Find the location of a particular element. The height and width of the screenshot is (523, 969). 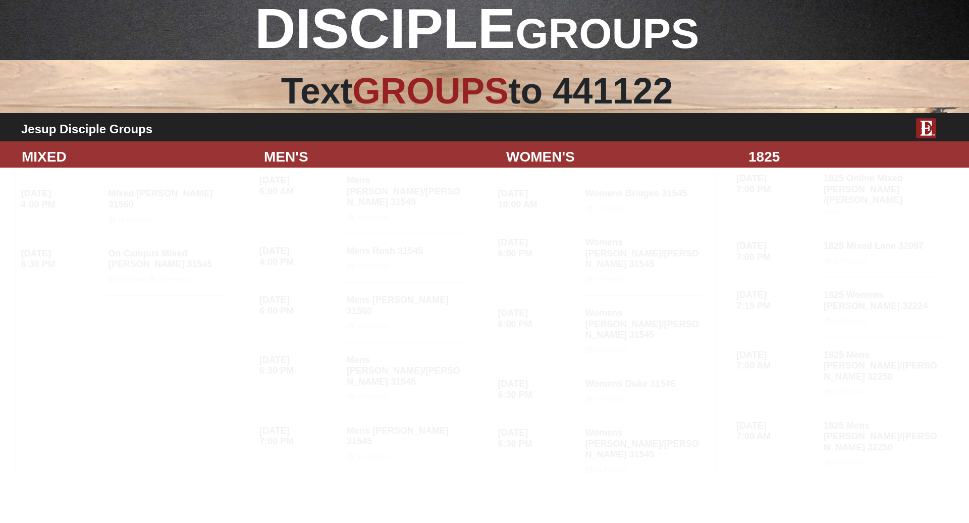

h4: Mens Rush 31545 is located at coordinates (404, 258).